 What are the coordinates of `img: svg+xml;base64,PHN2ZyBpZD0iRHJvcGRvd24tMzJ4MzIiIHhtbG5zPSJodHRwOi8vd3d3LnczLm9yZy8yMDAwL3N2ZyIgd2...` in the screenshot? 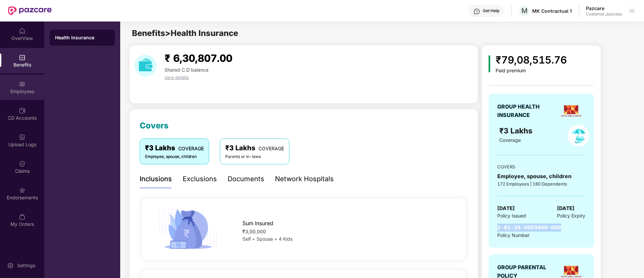 It's located at (632, 11).